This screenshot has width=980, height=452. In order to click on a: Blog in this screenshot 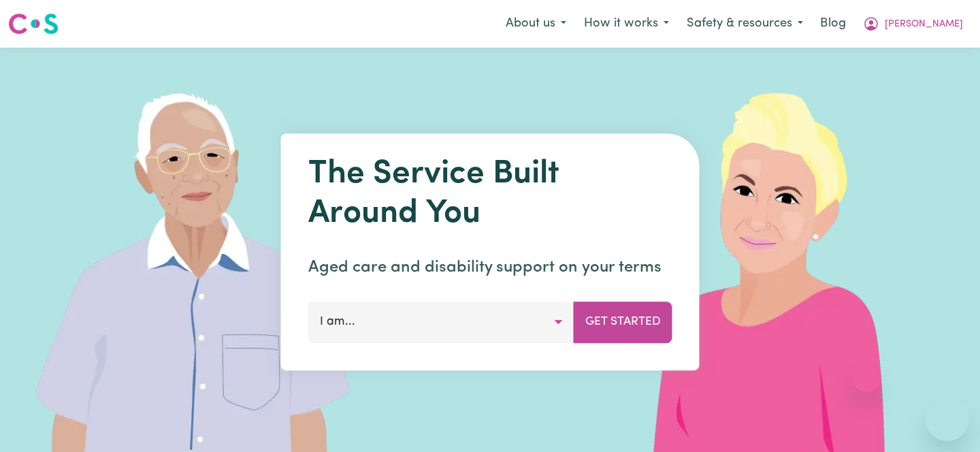, I will do `click(833, 24)`.